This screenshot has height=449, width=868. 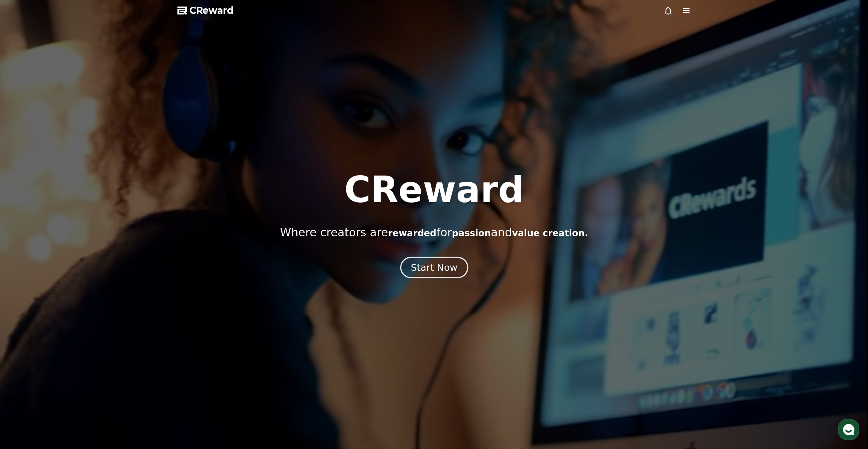 What do you see at coordinates (25, 252) in the screenshot?
I see `span: Home` at bounding box center [25, 252].